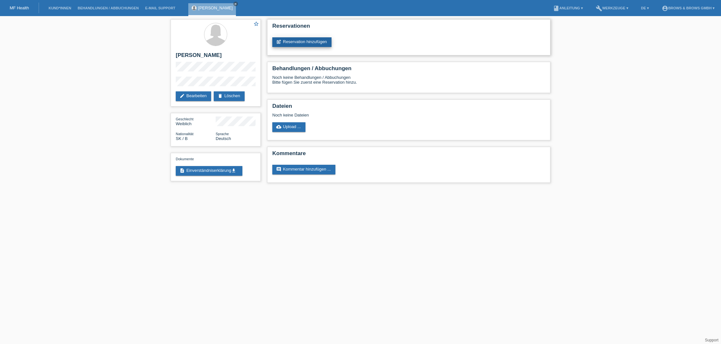 The height and width of the screenshot is (344, 721). Describe the element at coordinates (223, 138) in the screenshot. I see `span: Deutsch` at that location.